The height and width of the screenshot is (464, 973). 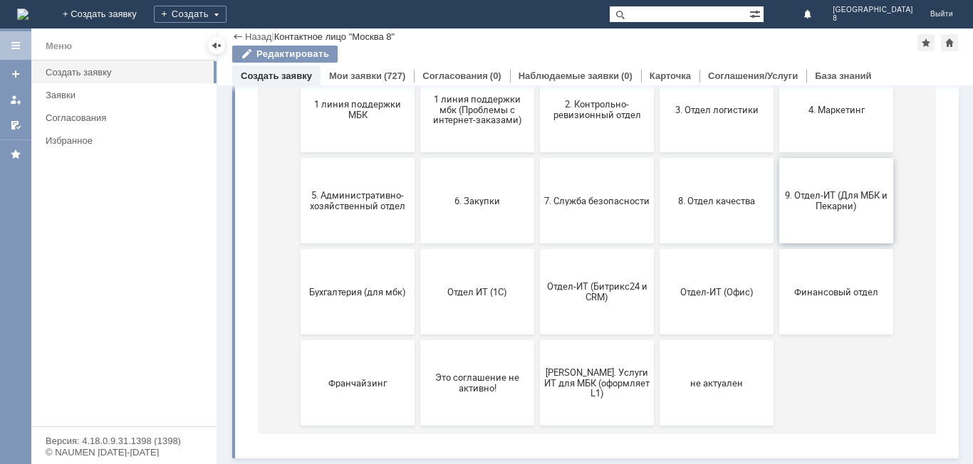 I want to click on a: Назад, so click(x=258, y=36).